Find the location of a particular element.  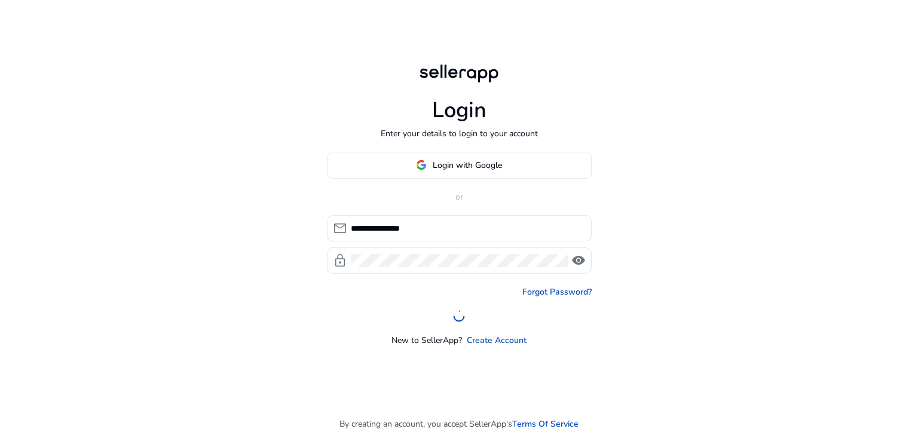

span: visibility is located at coordinates (579, 261).